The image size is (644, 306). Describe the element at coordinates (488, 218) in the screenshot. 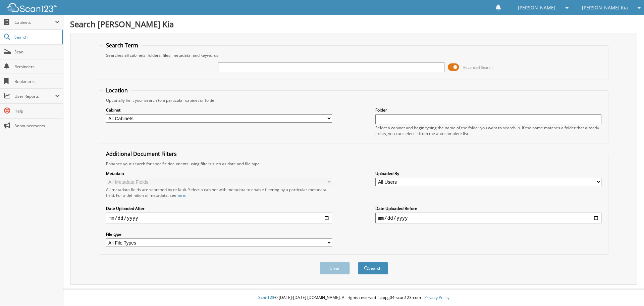

I see `input: end` at that location.